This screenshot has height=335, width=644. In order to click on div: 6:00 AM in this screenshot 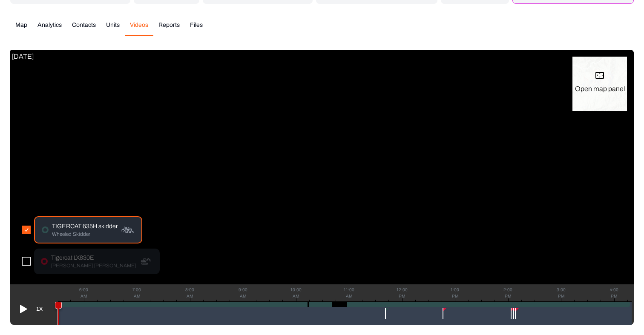, I will do `click(83, 293)`.